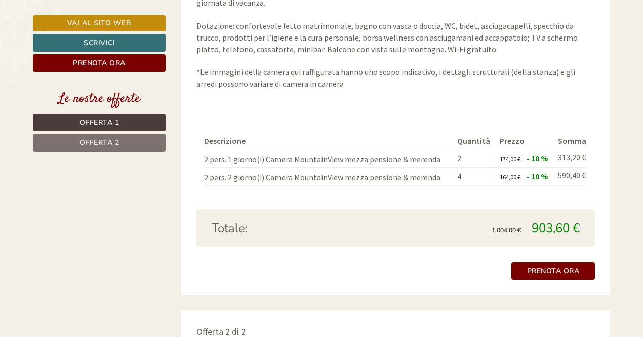  I want to click on small: 22:53, so click(82, 53).